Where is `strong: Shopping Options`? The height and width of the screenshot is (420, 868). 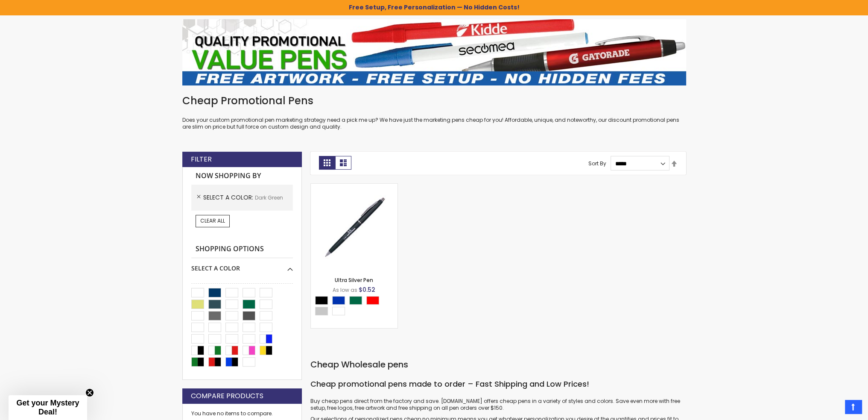
strong: Shopping Options is located at coordinates (242, 249).